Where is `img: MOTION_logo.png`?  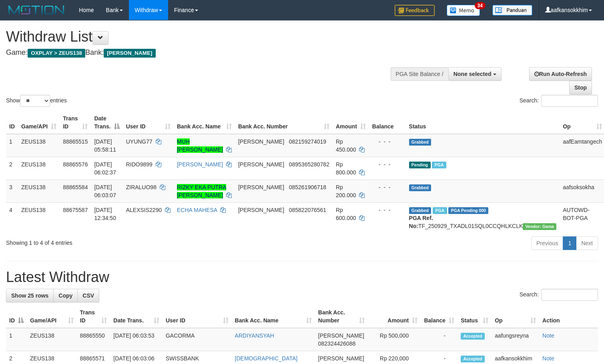
img: MOTION_logo.png is located at coordinates (37, 10).